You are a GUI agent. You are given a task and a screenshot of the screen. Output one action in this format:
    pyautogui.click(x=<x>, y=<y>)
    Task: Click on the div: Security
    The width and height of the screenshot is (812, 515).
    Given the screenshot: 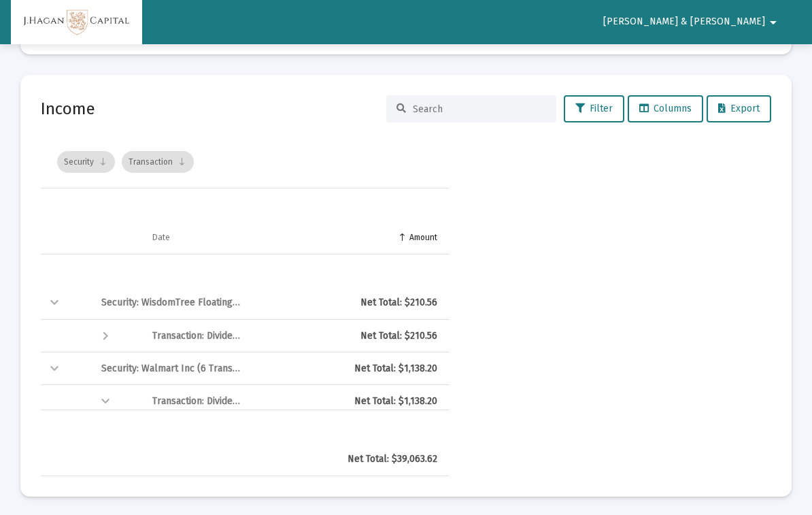 What is the action you would take?
    pyautogui.click(x=85, y=162)
    